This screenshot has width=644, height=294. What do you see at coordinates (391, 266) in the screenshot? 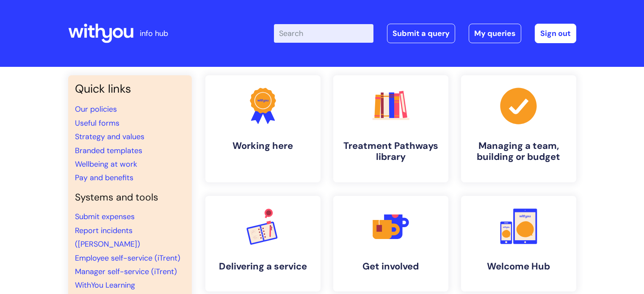
I see `h4: Get involved` at bounding box center [391, 266].